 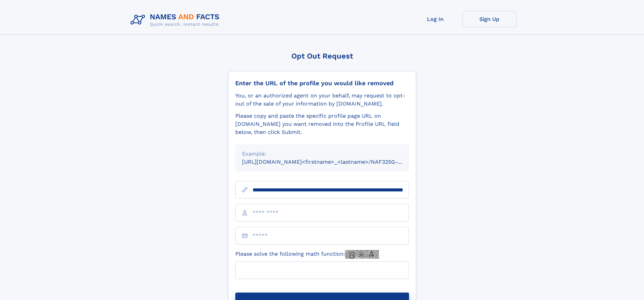 What do you see at coordinates (322, 83) in the screenshot?
I see `div: Enter the URL of the profile you would like removed` at bounding box center [322, 83].